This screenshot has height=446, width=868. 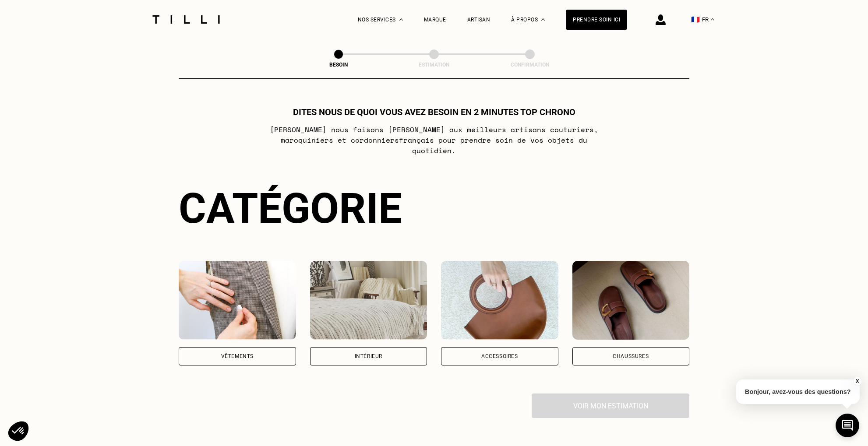 I want to click on img: Menu déroulant, so click(x=401, y=19).